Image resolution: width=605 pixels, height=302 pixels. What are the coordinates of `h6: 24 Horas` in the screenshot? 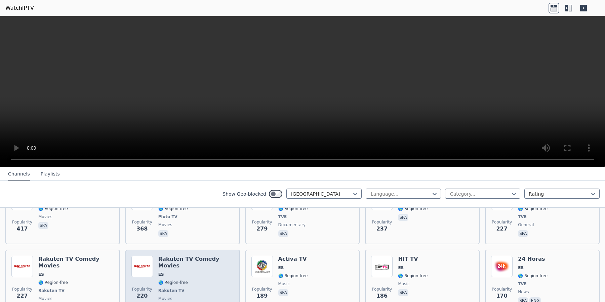 It's located at (533, 259).